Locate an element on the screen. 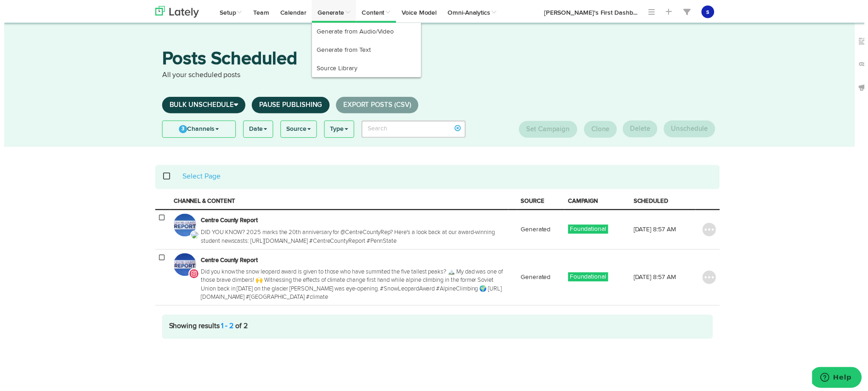 The image size is (868, 391). input: Search is located at coordinates (413, 131).